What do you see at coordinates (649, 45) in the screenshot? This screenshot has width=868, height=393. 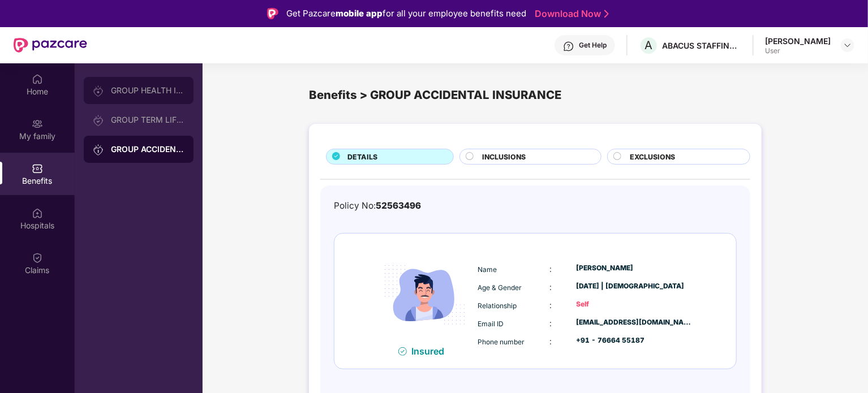 I see `span: A` at bounding box center [649, 45].